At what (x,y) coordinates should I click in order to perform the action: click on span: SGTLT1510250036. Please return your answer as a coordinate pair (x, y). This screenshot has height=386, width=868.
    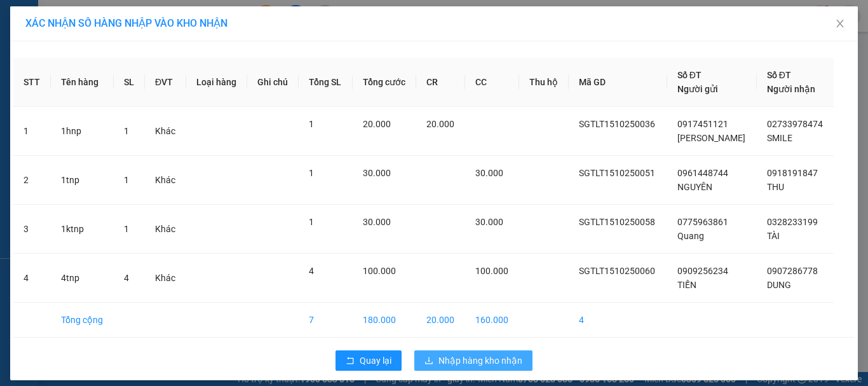
    Looking at the image, I should click on (617, 124).